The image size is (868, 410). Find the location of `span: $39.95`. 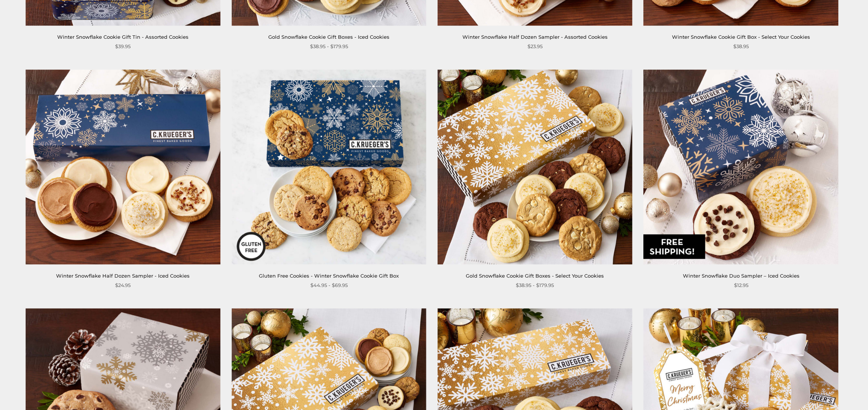

span: $39.95 is located at coordinates (123, 46).